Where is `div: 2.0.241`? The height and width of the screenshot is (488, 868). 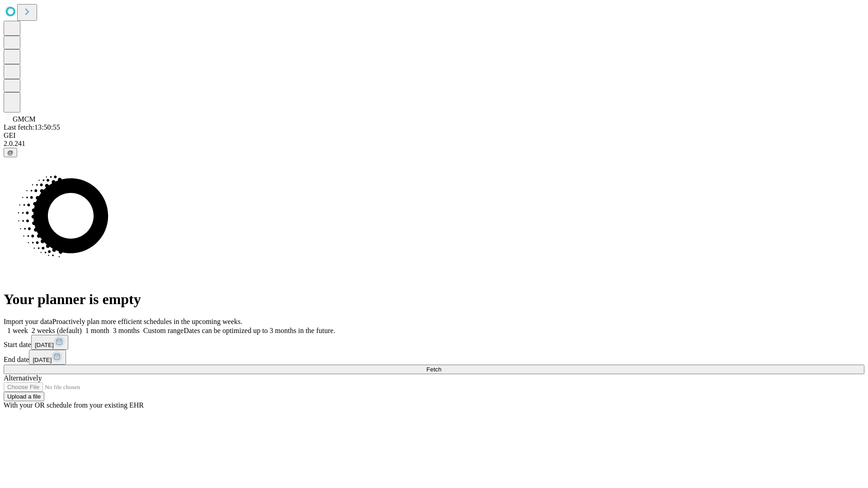 div: 2.0.241 is located at coordinates (434, 143).